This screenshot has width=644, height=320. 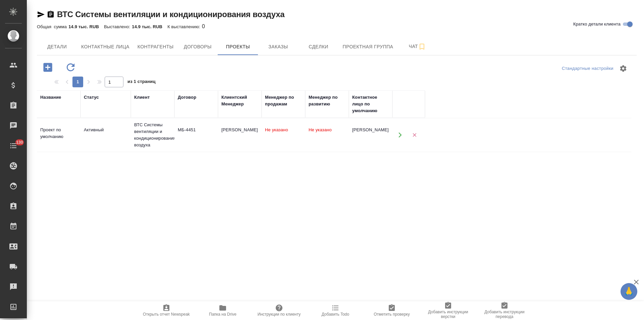 I want to click on svg: Подписаться, so click(x=422, y=47).